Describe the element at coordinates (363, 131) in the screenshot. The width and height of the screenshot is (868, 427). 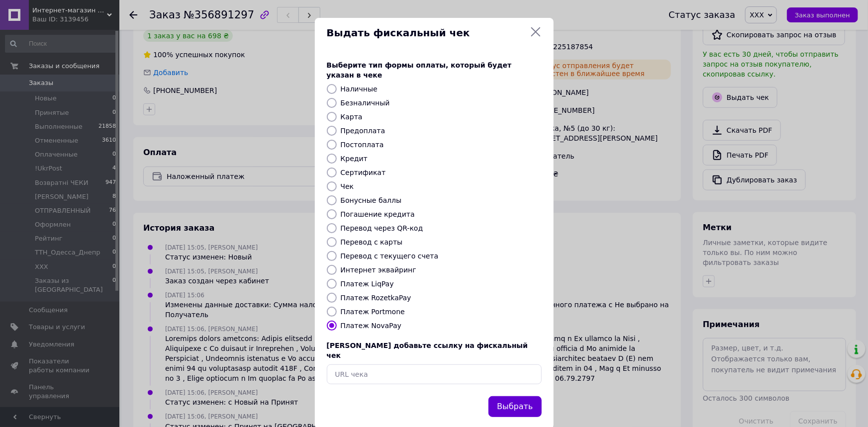
I see `label: Предоплата` at that location.